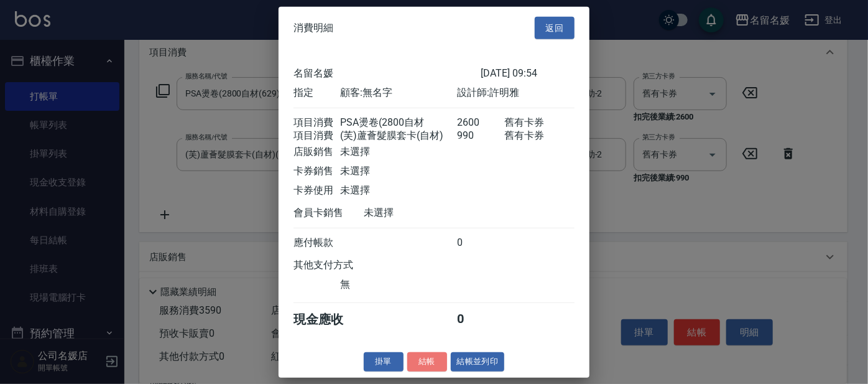  Describe the element at coordinates (340, 265) in the screenshot. I see `div: 其他支付方式` at that location.